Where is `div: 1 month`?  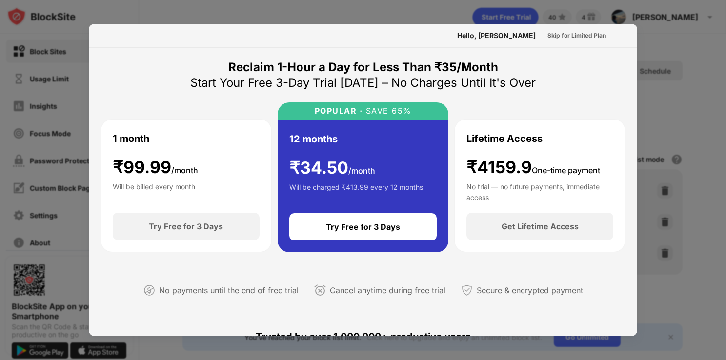 div: 1 month is located at coordinates (131, 139).